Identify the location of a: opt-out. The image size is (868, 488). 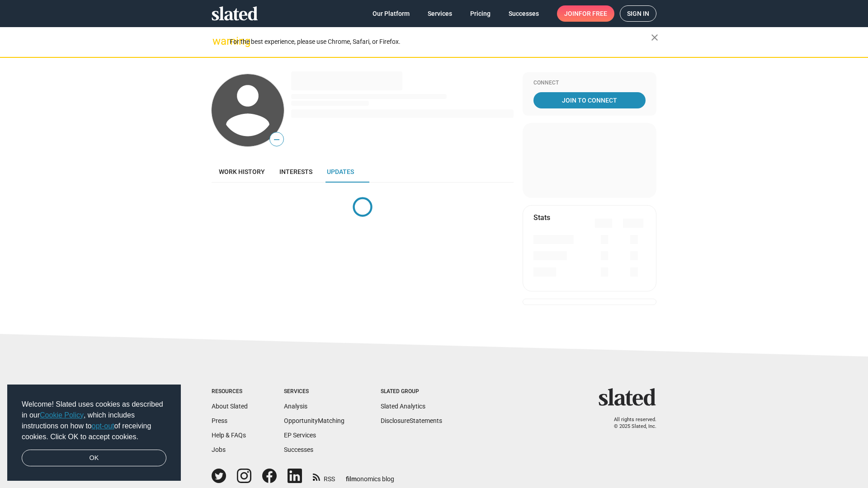
(103, 425).